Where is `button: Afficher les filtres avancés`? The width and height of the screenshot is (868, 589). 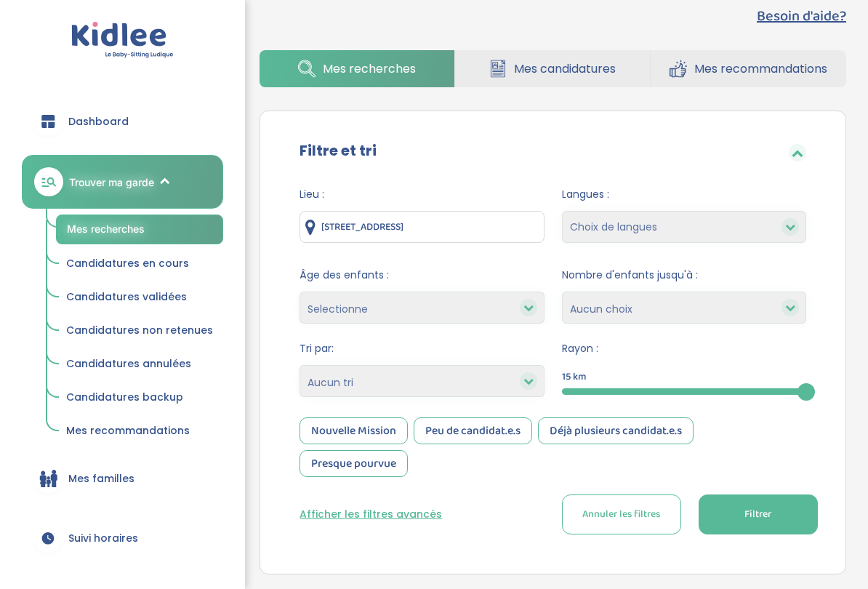 button: Afficher les filtres avancés is located at coordinates (371, 514).